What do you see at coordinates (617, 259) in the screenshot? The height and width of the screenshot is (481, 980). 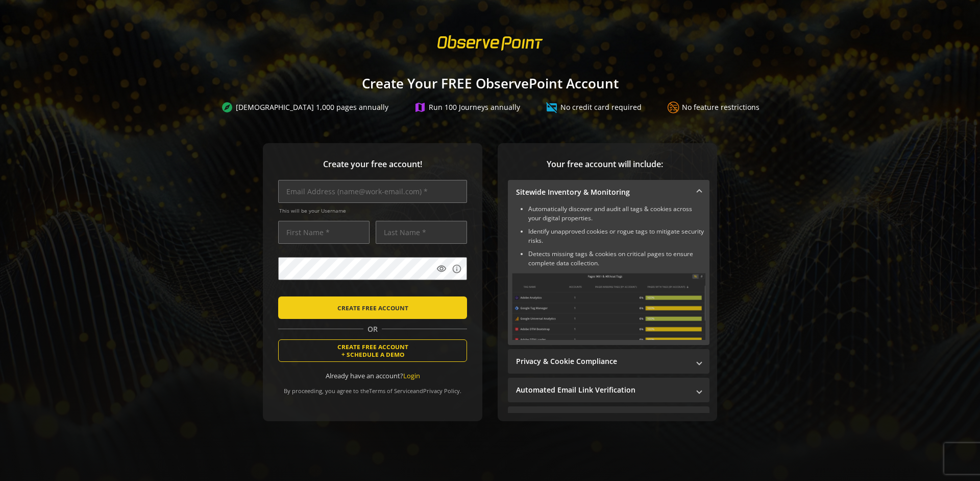 I see `li: Detects missing tags & cookies on critical pages to ensure complete data collection.` at bounding box center [617, 259].